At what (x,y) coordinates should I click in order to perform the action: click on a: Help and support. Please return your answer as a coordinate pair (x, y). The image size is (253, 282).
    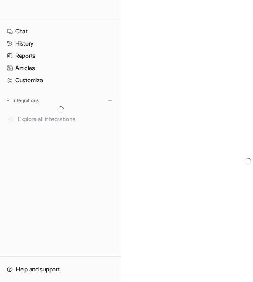
    Looking at the image, I should click on (60, 269).